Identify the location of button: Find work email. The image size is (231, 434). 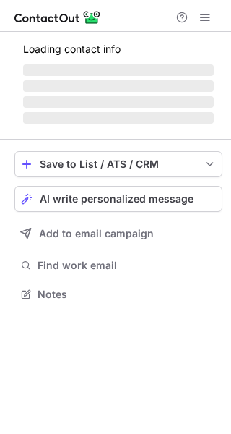
(119, 265).